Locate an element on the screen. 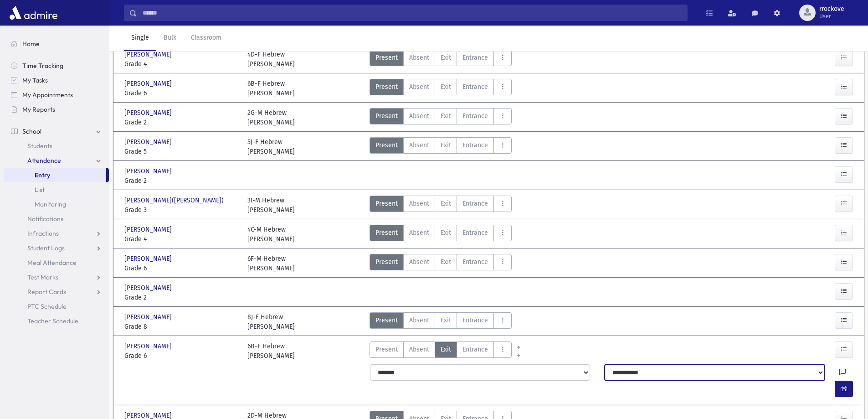  span: My Tasks is located at coordinates (35, 80).